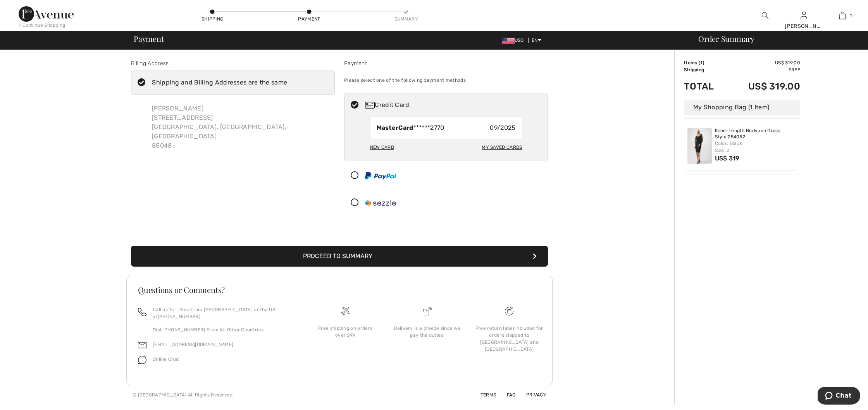  I want to click on span: USD, so click(515, 41).